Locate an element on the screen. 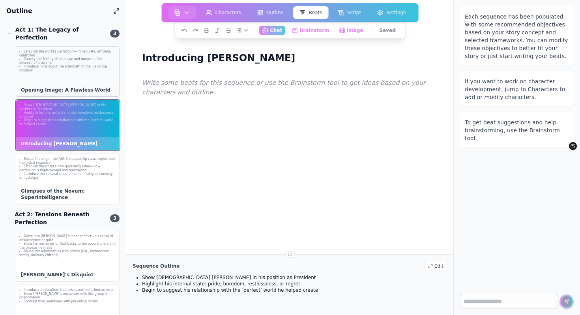 This screenshot has height=315, width=580. a: Script is located at coordinates (349, 13).